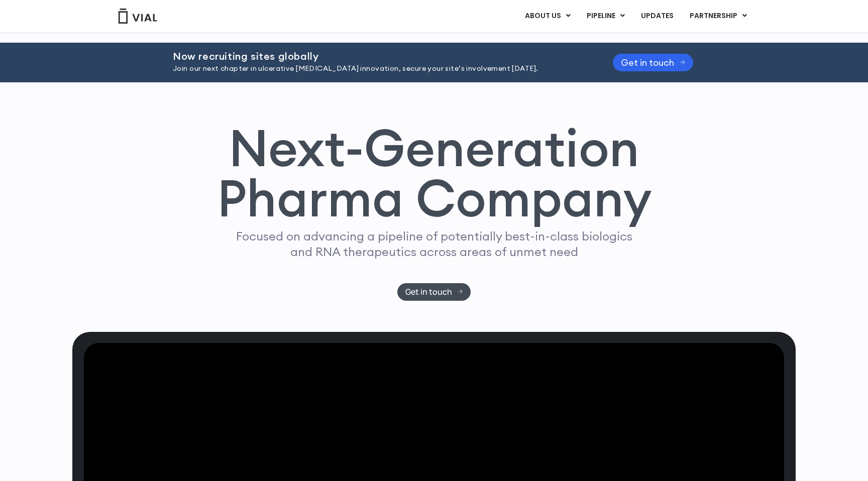 The height and width of the screenshot is (481, 868). What do you see at coordinates (137, 16) in the screenshot?
I see `img: Vial Logo` at bounding box center [137, 16].